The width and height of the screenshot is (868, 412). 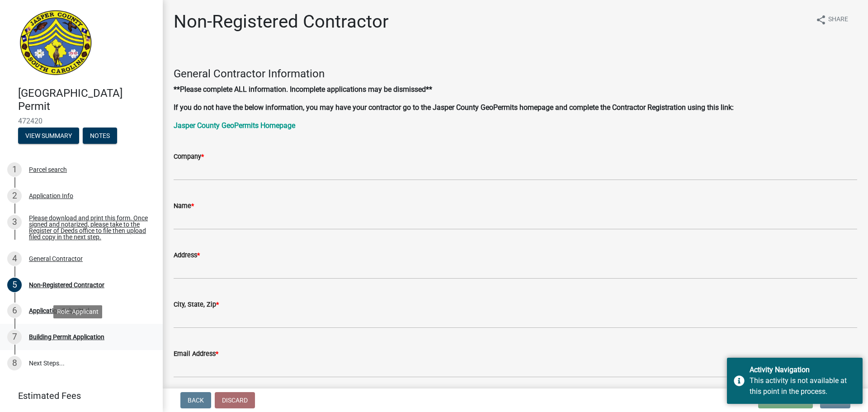 What do you see at coordinates (15, 363) in the screenshot?
I see `div: 8` at bounding box center [15, 363].